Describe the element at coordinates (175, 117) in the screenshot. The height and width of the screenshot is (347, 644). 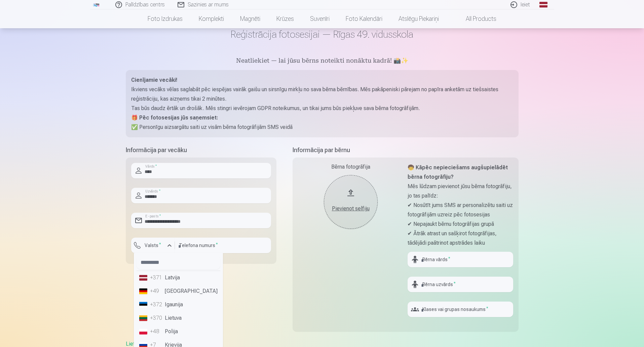
I see `strong: 🎁 Pēc fotosesijas jūs saņemsiet:` at that location.